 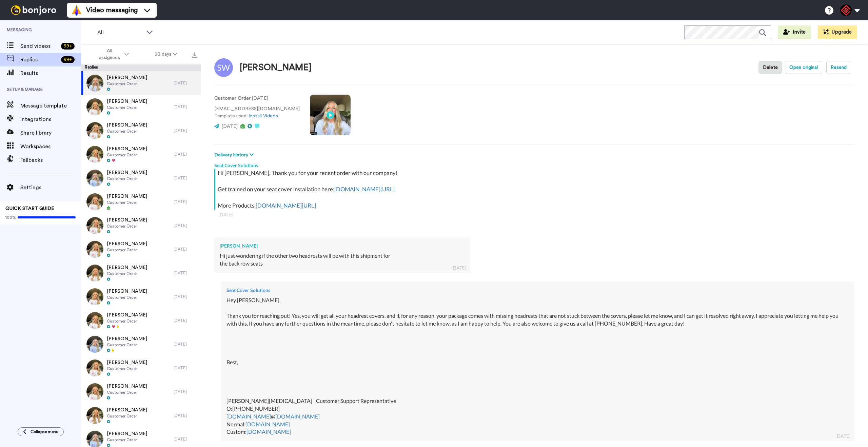 I want to click on button: Upgrade, so click(x=837, y=32).